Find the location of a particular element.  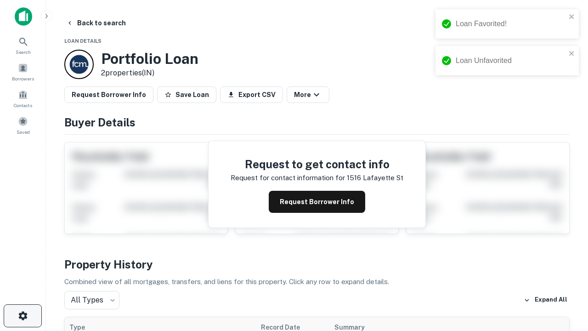

h4: Property History is located at coordinates (317, 264).